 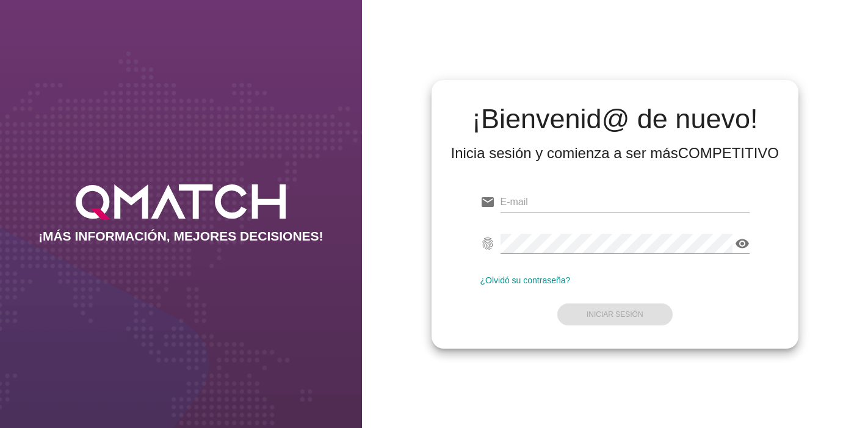 I want to click on i: email, so click(x=488, y=202).